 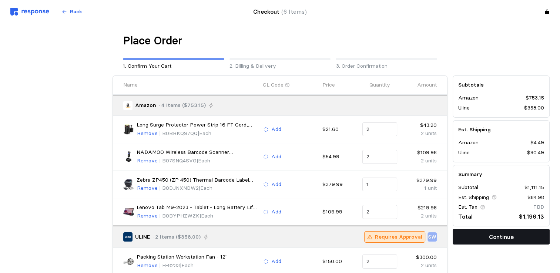 I want to click on img: 618mxQZWt1L._AC_SX679_.jpg, so click(x=128, y=212).